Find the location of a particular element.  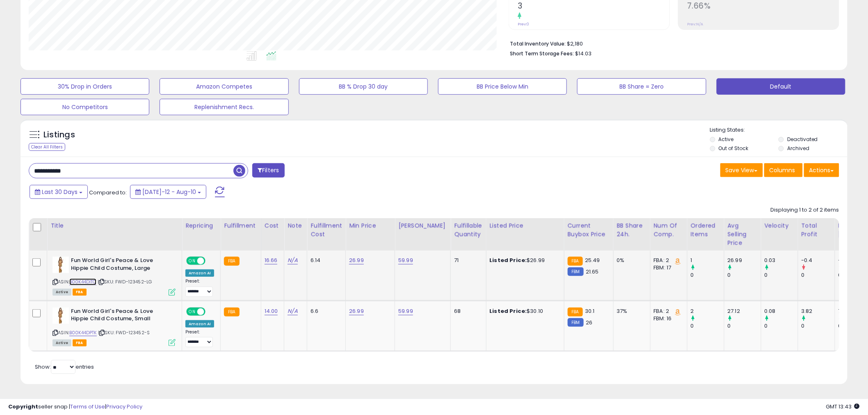

label: Archived is located at coordinates (798, 148).